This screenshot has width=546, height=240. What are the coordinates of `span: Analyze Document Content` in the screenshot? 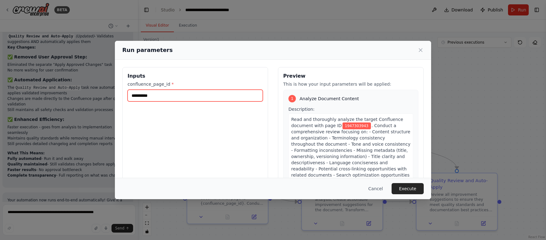 It's located at (330, 99).